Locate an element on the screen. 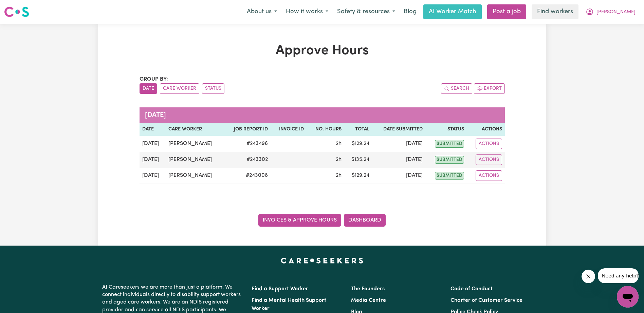 The image size is (644, 313). a: Find workers is located at coordinates (555, 12).